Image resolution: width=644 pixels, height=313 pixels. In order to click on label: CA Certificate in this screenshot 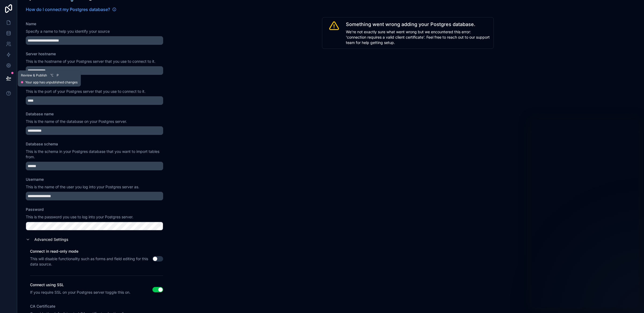, I will do `click(42, 306)`.